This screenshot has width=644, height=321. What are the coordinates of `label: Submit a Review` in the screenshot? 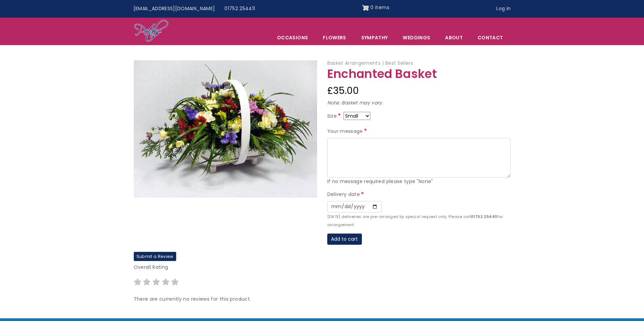 It's located at (155, 256).